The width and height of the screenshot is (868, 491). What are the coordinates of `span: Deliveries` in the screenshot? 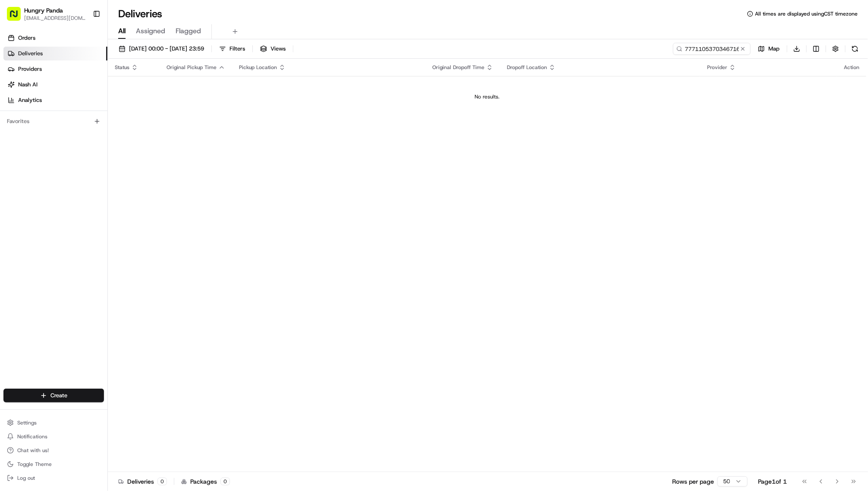 It's located at (30, 53).